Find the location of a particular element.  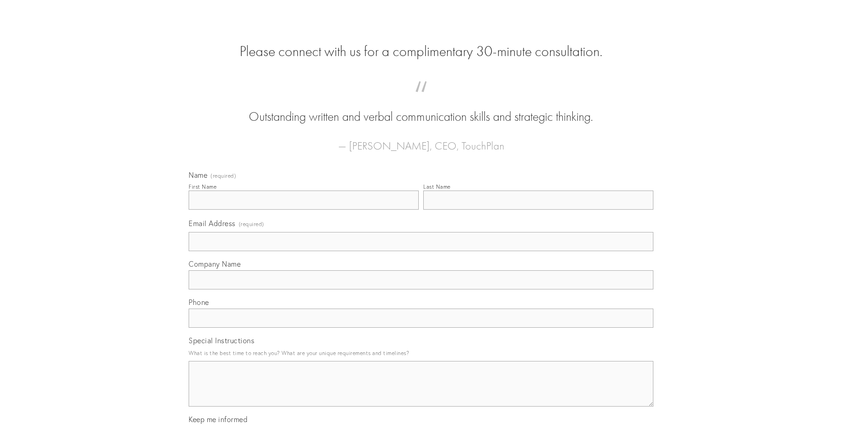

span: Email Address is located at coordinates (212, 223).